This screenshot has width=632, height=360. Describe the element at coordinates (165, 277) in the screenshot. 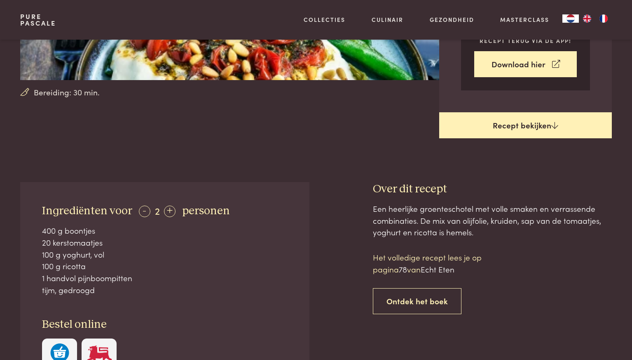

I see `div: 1 handvol pijnboompitten` at that location.